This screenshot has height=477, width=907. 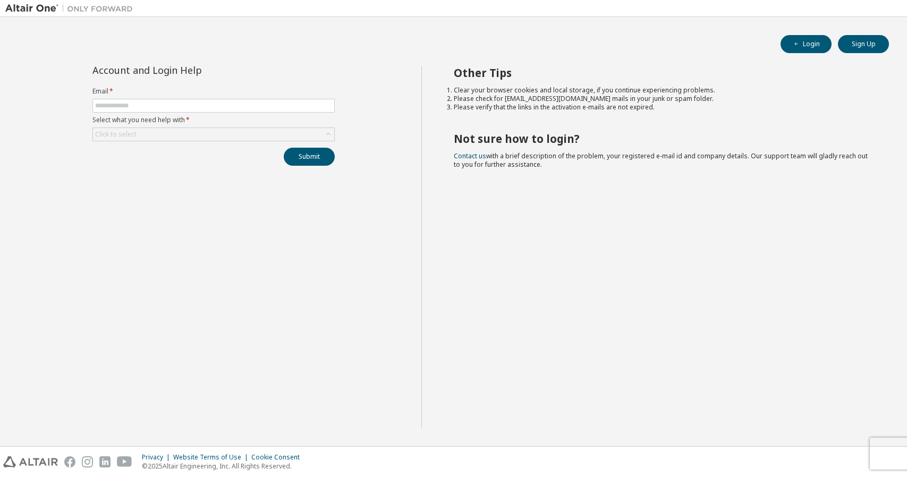 I want to click on div: Privacy, so click(x=157, y=457).